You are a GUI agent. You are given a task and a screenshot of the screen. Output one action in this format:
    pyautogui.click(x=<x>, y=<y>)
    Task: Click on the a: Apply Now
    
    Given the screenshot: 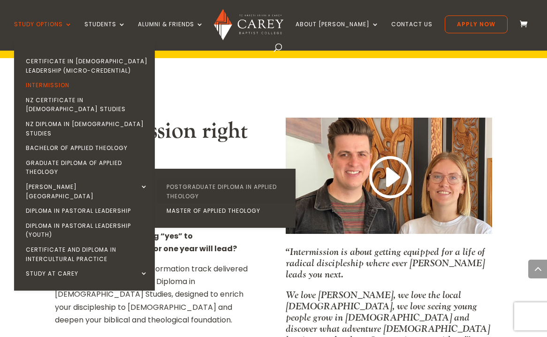 What is the action you would take?
    pyautogui.click(x=476, y=24)
    